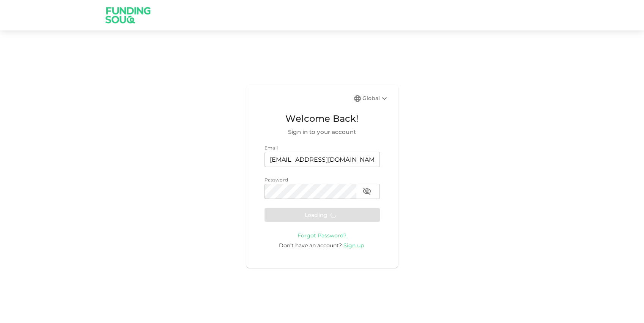 This screenshot has width=644, height=323. What do you see at coordinates (323, 159) in the screenshot?
I see `div: email` at bounding box center [323, 159].